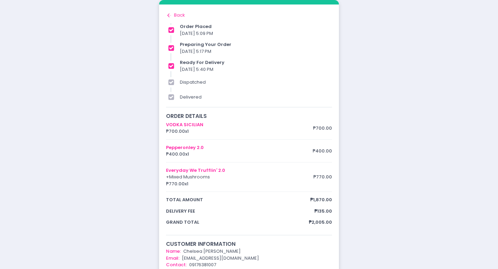 The image size is (498, 269). What do you see at coordinates (249, 265) in the screenshot?
I see `div: 09176381007` at bounding box center [249, 265].